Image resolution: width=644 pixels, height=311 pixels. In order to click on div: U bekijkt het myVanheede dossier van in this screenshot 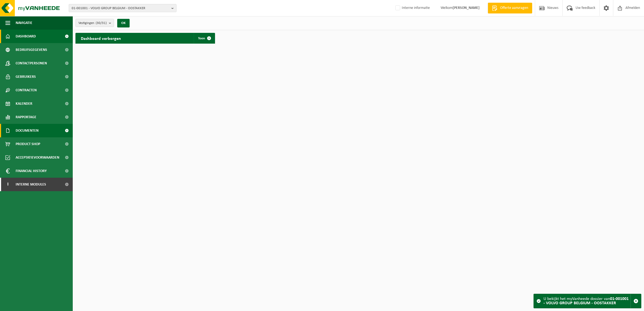, I will do `click(587, 301)`.